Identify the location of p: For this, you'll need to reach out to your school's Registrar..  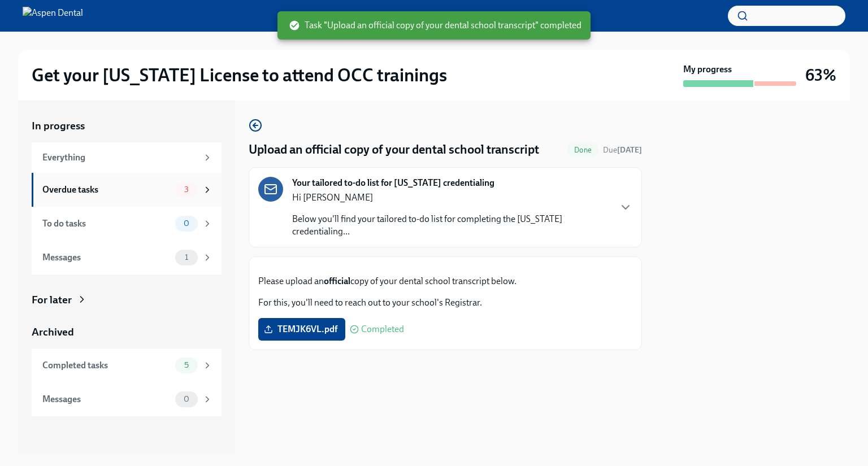
(445, 303).